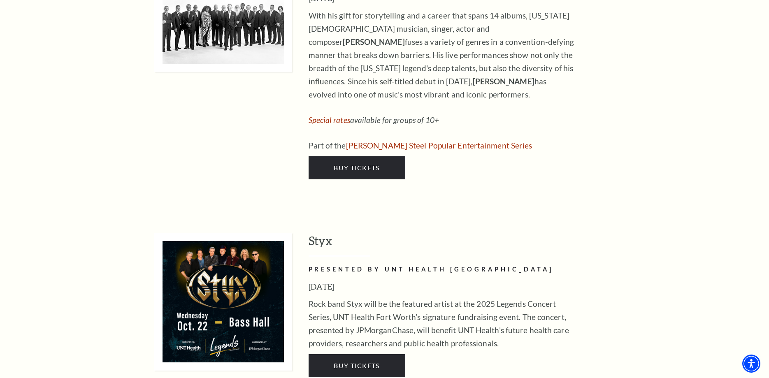  What do you see at coordinates (442, 324) in the screenshot?
I see `p: Rock band Styx will be the featured artist at the 2025 Legends Concert Series, UNT Health Fort Wo...` at bounding box center [442, 324].